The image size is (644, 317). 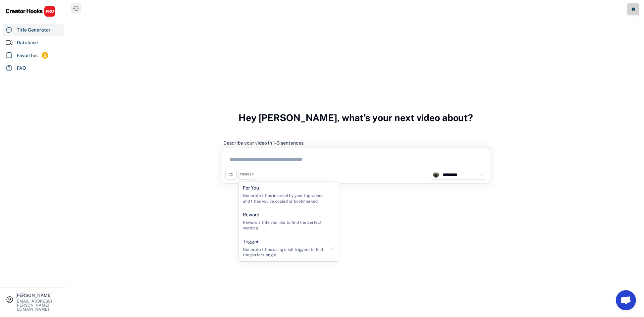 What do you see at coordinates (27, 43) in the screenshot?
I see `div: Database` at bounding box center [27, 43].